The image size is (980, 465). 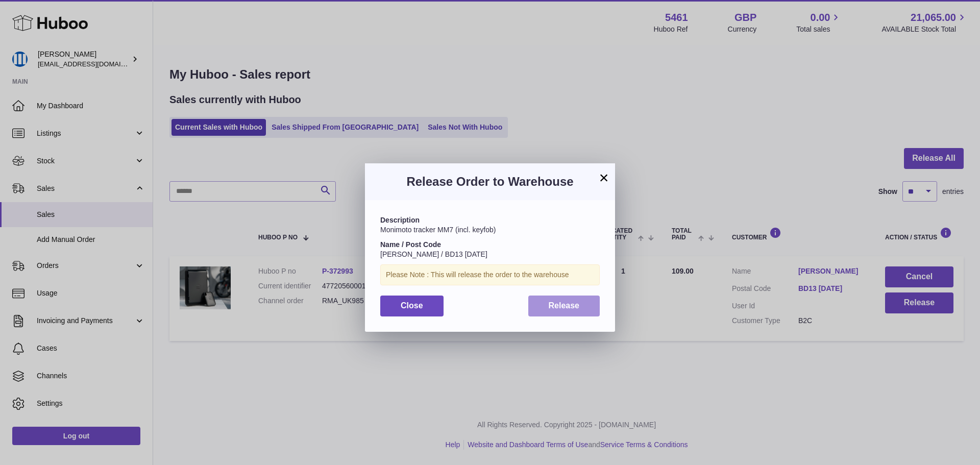 What do you see at coordinates (490, 182) in the screenshot?
I see `h3: Release Order to Warehouse` at bounding box center [490, 182].